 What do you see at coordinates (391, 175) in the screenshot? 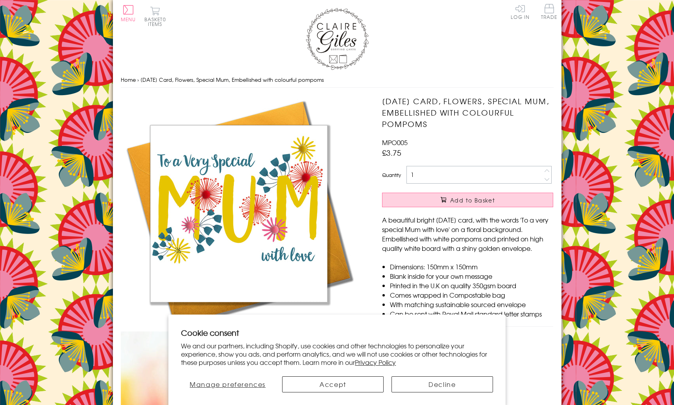
I see `label: Quantity` at bounding box center [391, 175].